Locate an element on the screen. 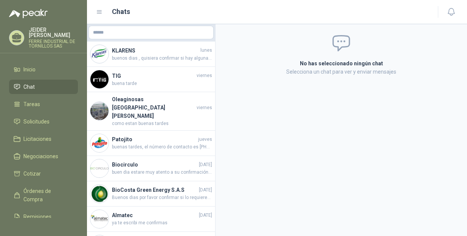 This screenshot has height=236, width=467. span: Solicitudes is located at coordinates (36, 122).